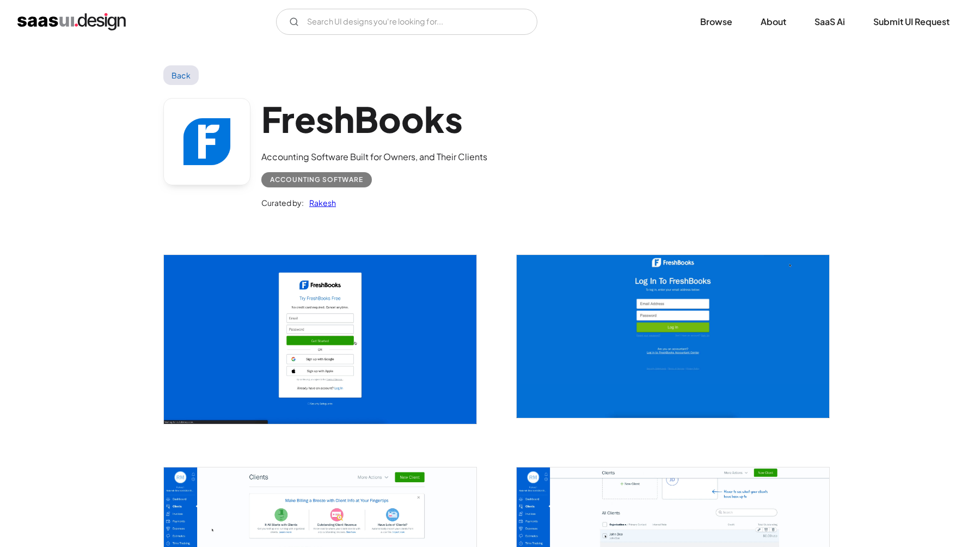 This screenshot has width=980, height=547. What do you see at coordinates (407, 22) in the screenshot?
I see `input: Search UI designs you're looking for...` at bounding box center [407, 22].